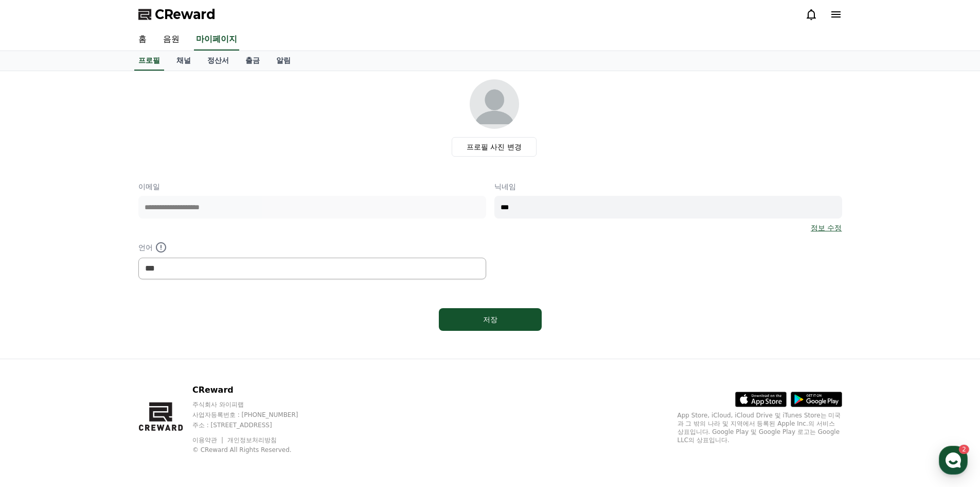 The width and height of the screenshot is (980, 487). What do you see at coordinates (312, 186) in the screenshot?
I see `p: 이메일` at bounding box center [312, 186].